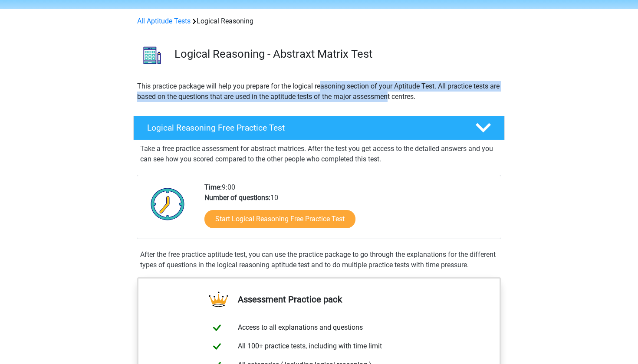  I want to click on h4: Logical Reasoning Free Practice Test, so click(304, 127).